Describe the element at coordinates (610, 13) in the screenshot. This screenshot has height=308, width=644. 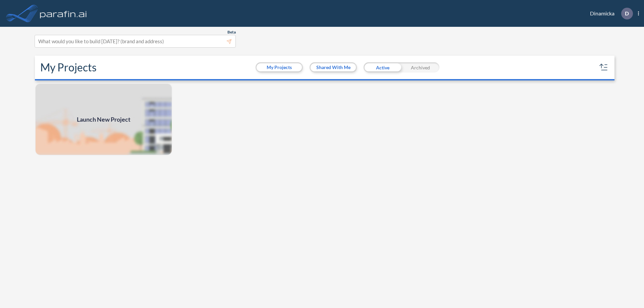
I see `div: Dinamicka` at that location.